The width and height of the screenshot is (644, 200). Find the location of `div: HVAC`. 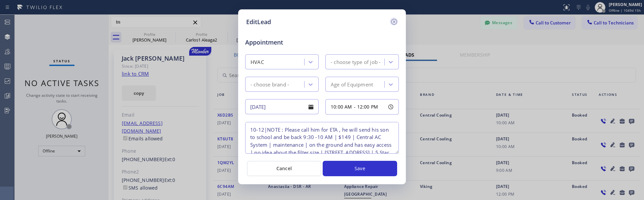

div: HVAC is located at coordinates (257, 62).